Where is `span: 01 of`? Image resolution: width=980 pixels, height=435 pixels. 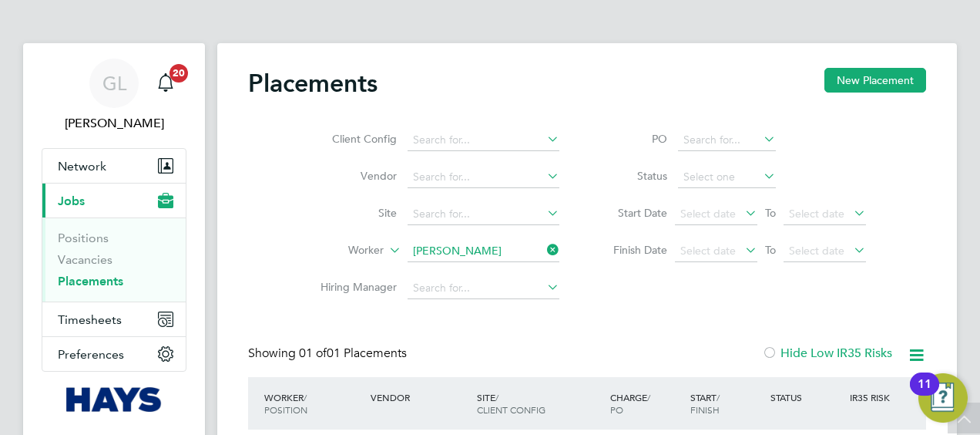
span: 01 of is located at coordinates (313, 353).